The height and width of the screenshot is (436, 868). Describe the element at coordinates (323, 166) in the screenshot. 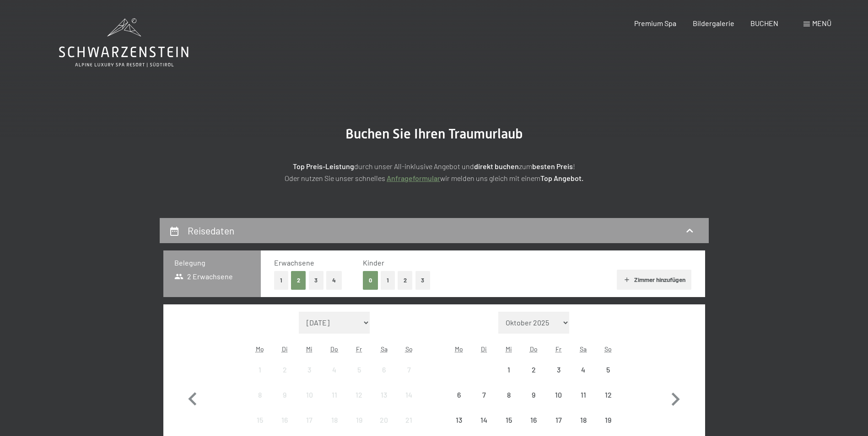

I see `strong: Top Preis-Leistung` at that location.